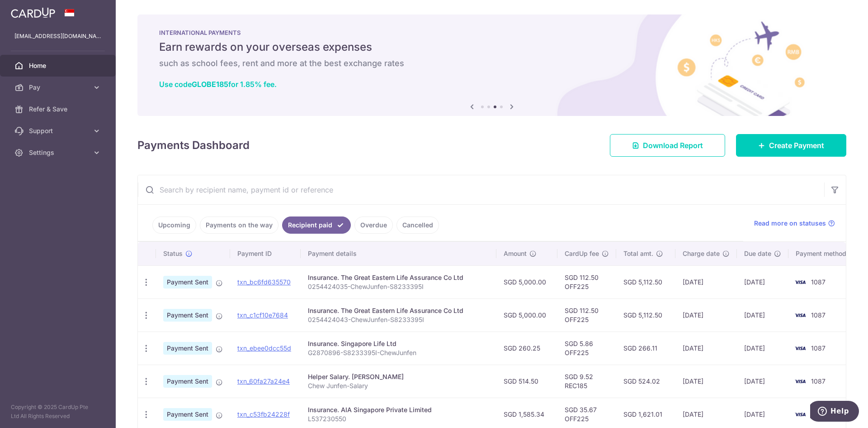 The width and height of the screenshot is (868, 428). What do you see at coordinates (701, 253) in the screenshot?
I see `span: Charge date` at bounding box center [701, 253].